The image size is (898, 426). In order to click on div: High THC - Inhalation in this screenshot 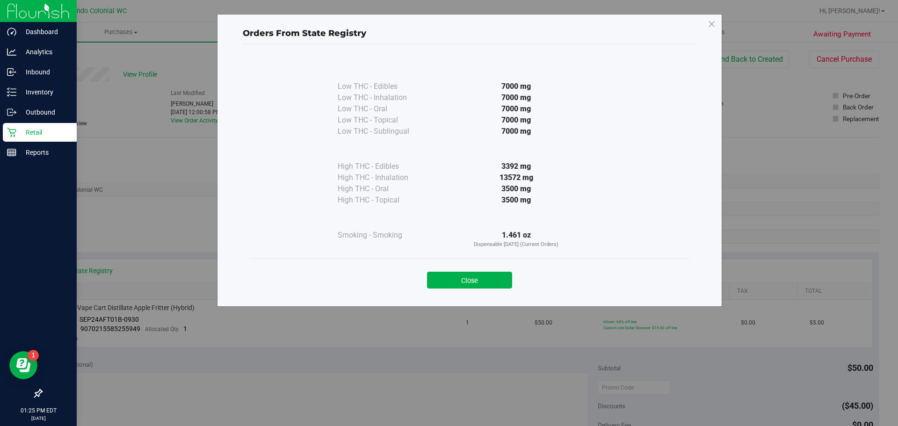, I will do `click(384, 178)`.